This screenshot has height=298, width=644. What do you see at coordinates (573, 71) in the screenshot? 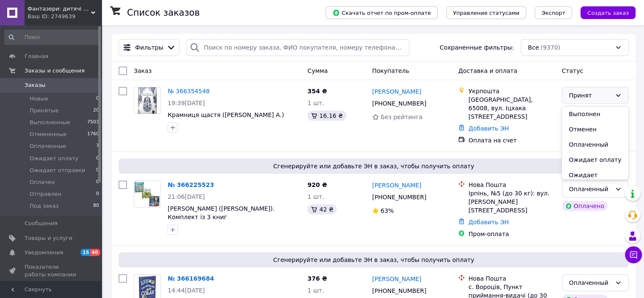
I see `span: Статус` at bounding box center [573, 71].